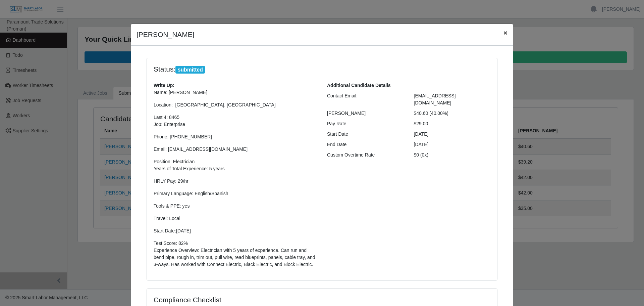 The width and height of the screenshot is (644, 306). What do you see at coordinates (235, 194) in the screenshot?
I see `p: Primary Language: English/Spanish` at bounding box center [235, 194].